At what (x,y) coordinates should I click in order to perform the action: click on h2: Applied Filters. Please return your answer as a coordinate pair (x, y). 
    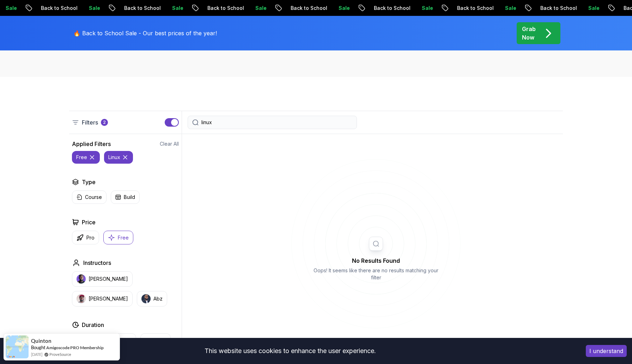
    Looking at the image, I should click on (91, 144).